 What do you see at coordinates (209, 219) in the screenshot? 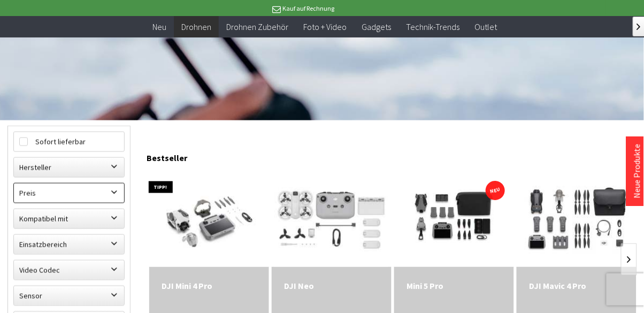
I see `img: DJI Mini 4 Pro` at bounding box center [209, 219].